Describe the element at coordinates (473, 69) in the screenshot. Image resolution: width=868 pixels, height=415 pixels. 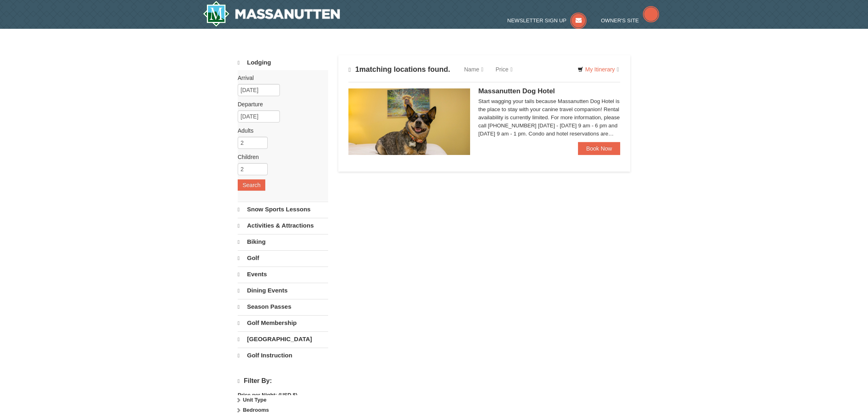
I see `a: Name` at that location.